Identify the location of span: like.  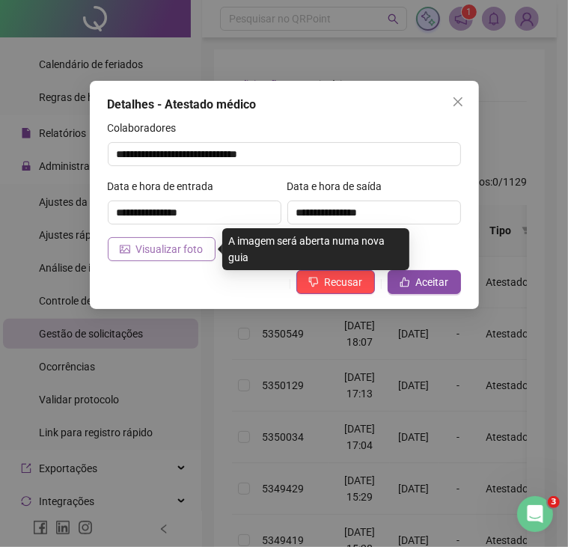
(405, 282).